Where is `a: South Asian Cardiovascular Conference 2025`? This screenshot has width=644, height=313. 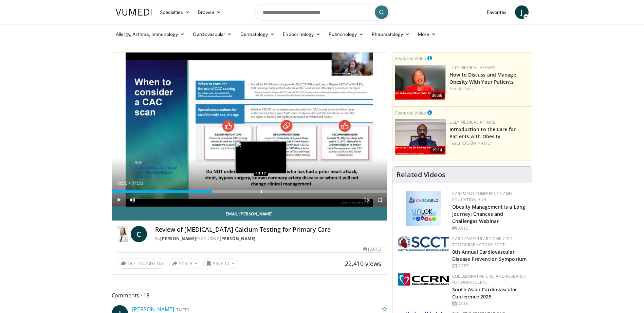 a: South Asian Cardiovascular Conference 2025 is located at coordinates (484, 293).